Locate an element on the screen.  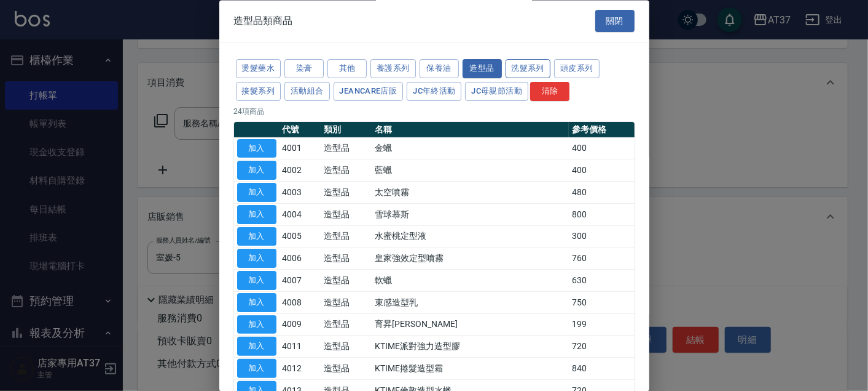
button: 清除 is located at coordinates (550, 91).